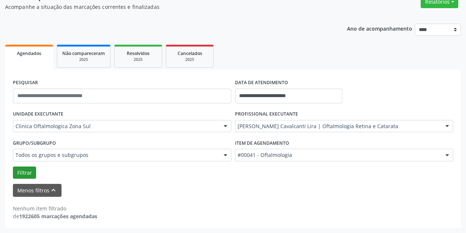 This screenshot has height=233, width=466. Describe the element at coordinates (116, 155) in the screenshot. I see `span: Todos os grupos e subgrupos` at that location.